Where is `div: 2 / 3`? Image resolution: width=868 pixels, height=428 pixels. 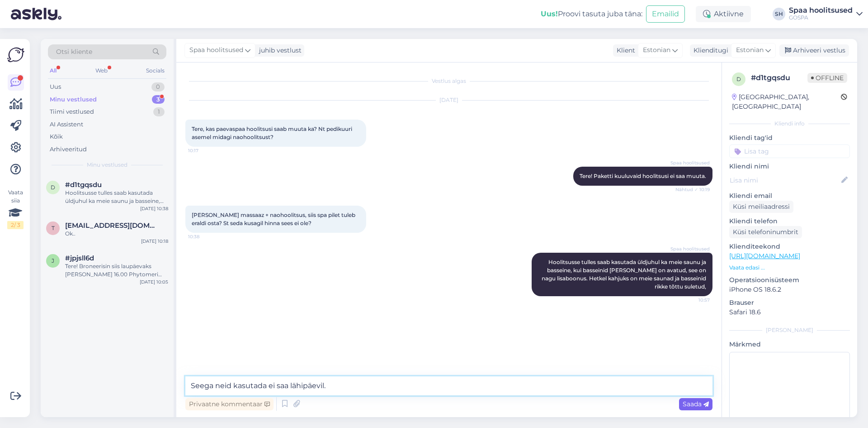 div: 2 / 3 is located at coordinates (16, 225).